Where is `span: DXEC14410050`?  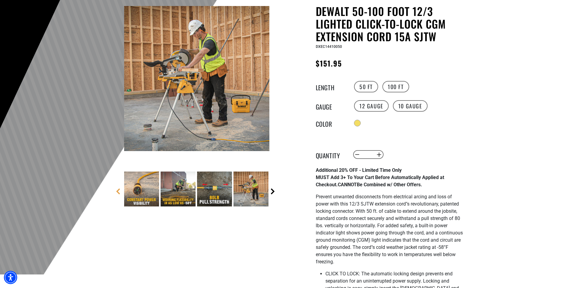 span: DXEC14410050 is located at coordinates (329, 47).